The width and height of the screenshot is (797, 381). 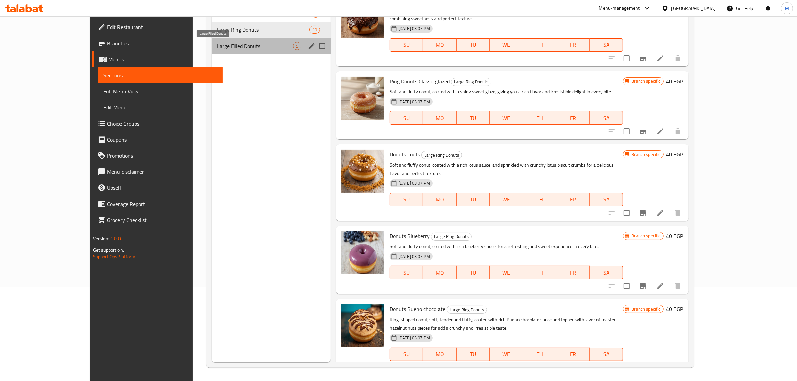 What do you see at coordinates (158, 172) in the screenshot?
I see `a: Menu disclaimer` at bounding box center [158, 172].